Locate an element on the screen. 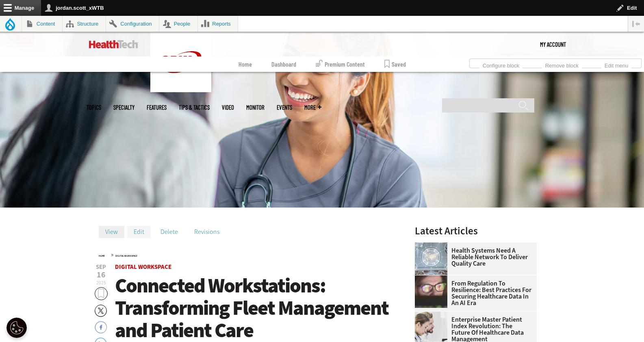  a: Tips & Tactics is located at coordinates (194, 107).